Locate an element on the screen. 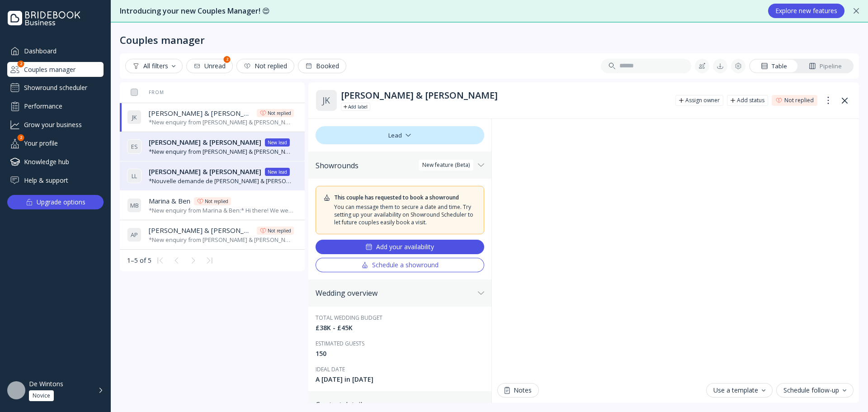  div: Help & support is located at coordinates (55, 180).